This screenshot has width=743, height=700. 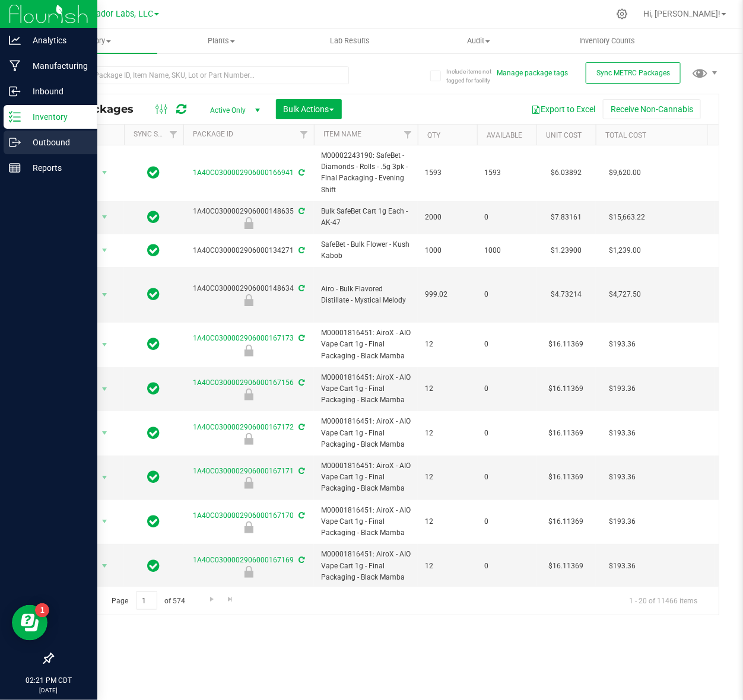 What do you see at coordinates (243, 428) in the screenshot?
I see `a: 1A40C0300002906000167172` at bounding box center [243, 428].